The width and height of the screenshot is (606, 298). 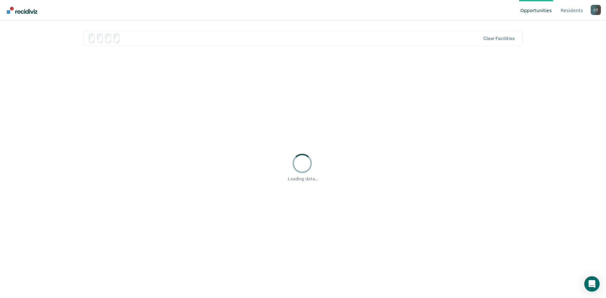 What do you see at coordinates (596, 10) in the screenshot?
I see `div: C T` at bounding box center [596, 10].